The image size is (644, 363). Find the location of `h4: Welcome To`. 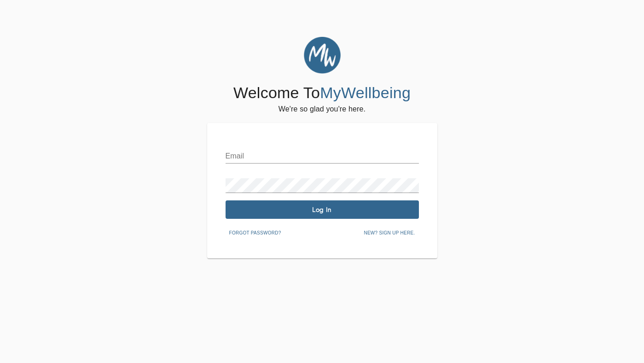

h4: Welcome To is located at coordinates (322, 93).